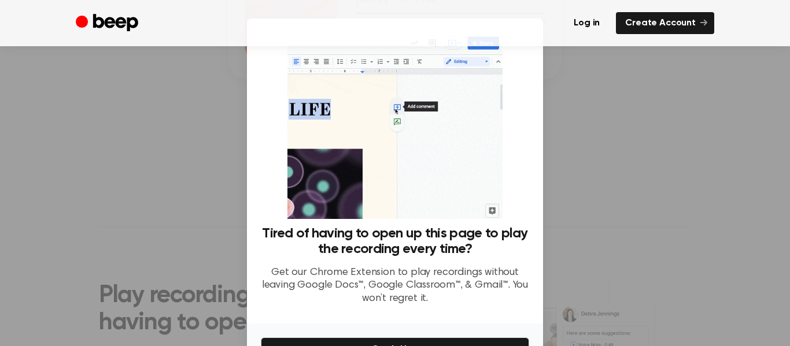  Describe the element at coordinates (395, 242) in the screenshot. I see `h3: Tired of having to open up this page to play the recording every time?` at that location.